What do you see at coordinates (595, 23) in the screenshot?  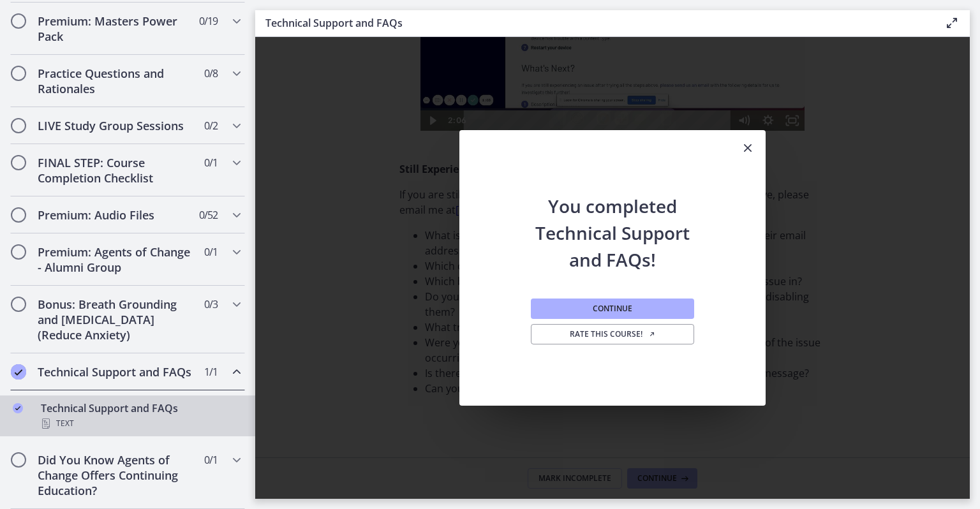 I see `h3: Technical Support and FAQs` at bounding box center [595, 23].